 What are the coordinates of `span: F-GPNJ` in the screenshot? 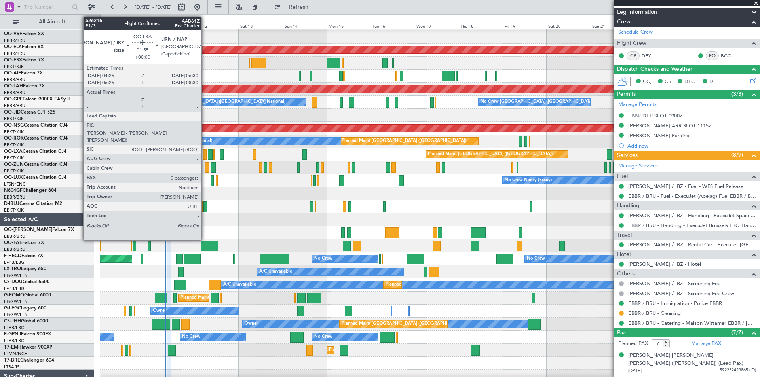 It's located at (12, 335).